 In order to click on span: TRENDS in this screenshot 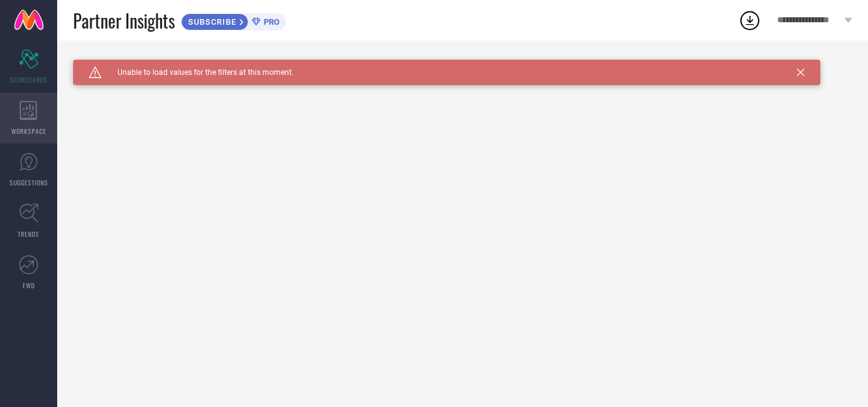, I will do `click(28, 234)`.